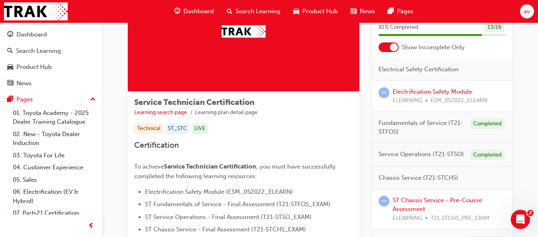  Describe the element at coordinates (320, 11) in the screenshot. I see `span: Product Hub` at that location.